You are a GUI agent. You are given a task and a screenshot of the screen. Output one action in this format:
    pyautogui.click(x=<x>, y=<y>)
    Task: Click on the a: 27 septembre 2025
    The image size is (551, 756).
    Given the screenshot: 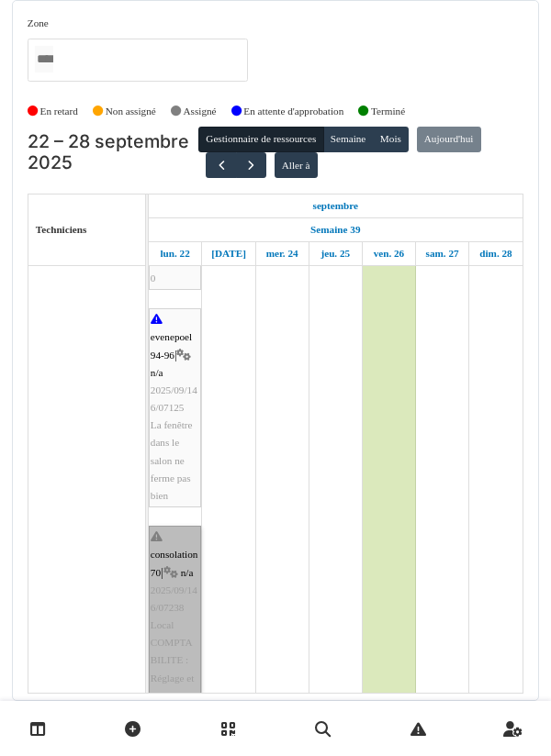 What is the action you would take?
    pyautogui.click(x=442, y=253)
    